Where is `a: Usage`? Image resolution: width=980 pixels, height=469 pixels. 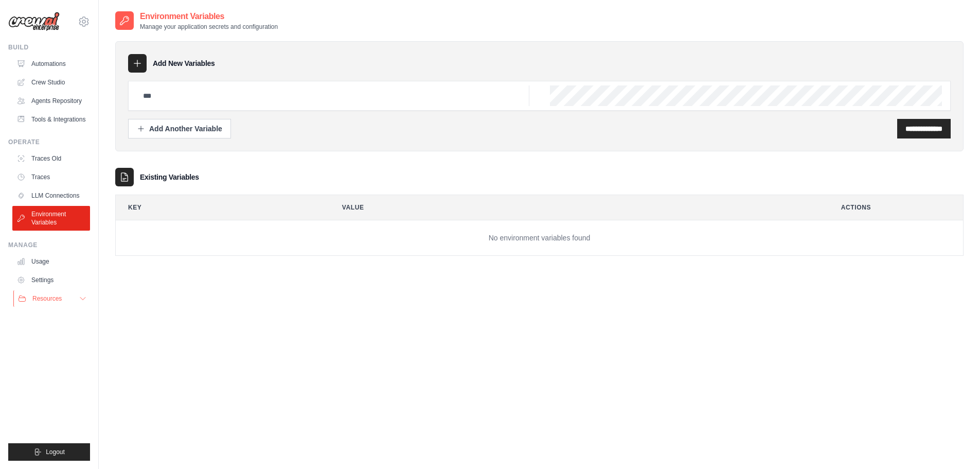
a: Usage is located at coordinates (51, 262).